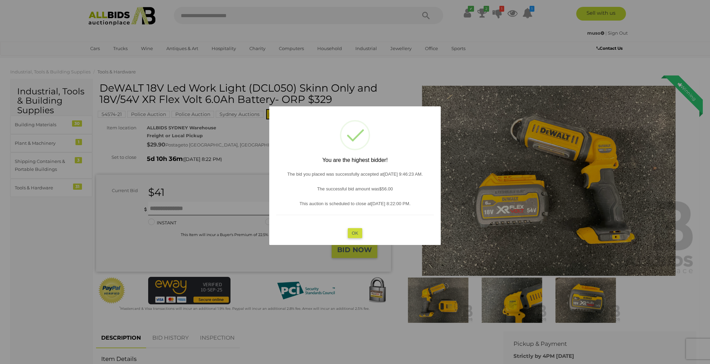 Image resolution: width=710 pixels, height=364 pixels. Describe the element at coordinates (355, 203) in the screenshot. I see `p: This auction is scheduled to close at .` at that location.